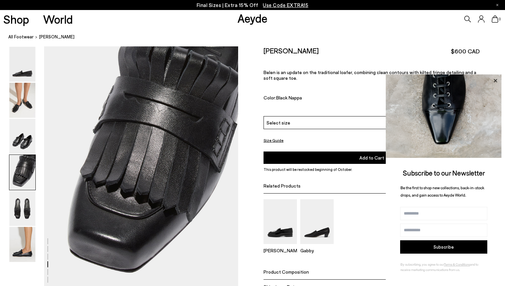  What do you see at coordinates (274, 140) in the screenshot?
I see `button: Size Guide` at bounding box center [274, 140].